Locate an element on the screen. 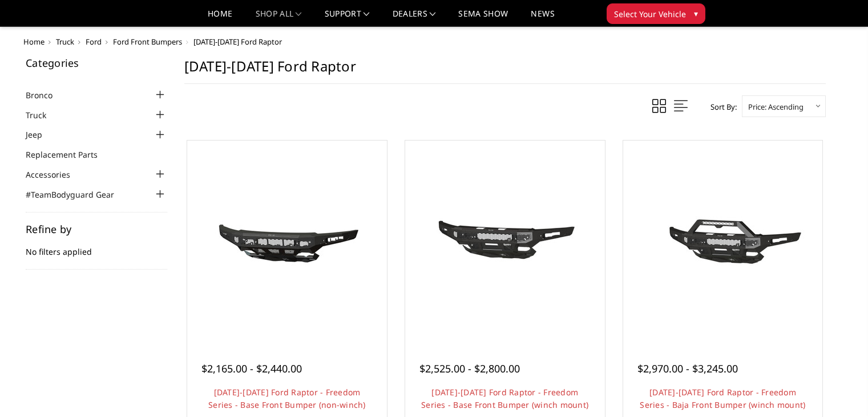  a: Ford is located at coordinates (93, 42).